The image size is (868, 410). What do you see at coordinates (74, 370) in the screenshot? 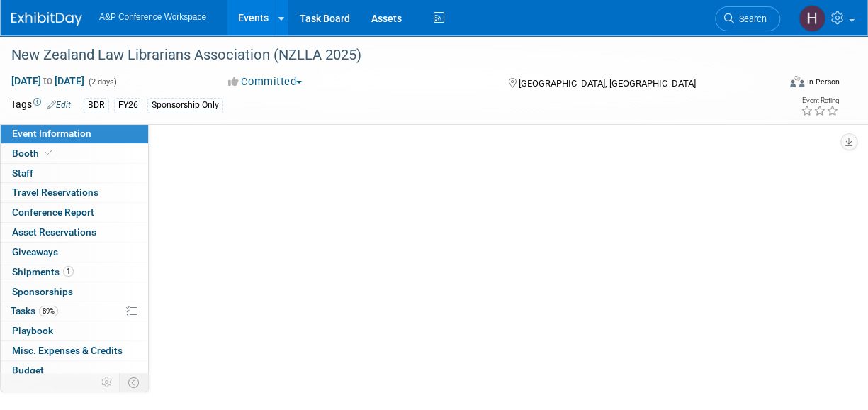
I see `a: Budget` at bounding box center [74, 370].